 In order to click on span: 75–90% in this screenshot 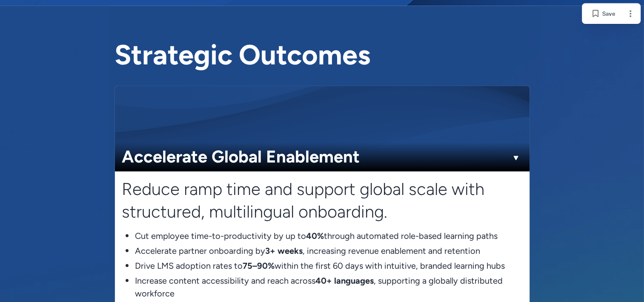, I will do `click(259, 265)`.